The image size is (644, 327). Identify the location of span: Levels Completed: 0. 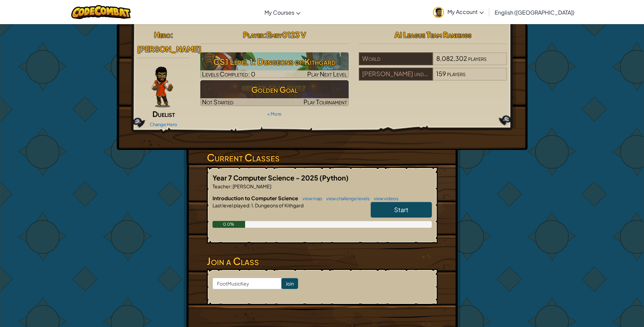
(228, 74).